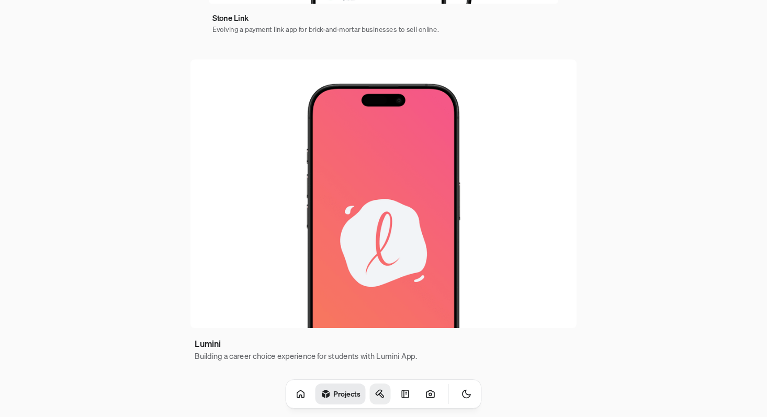  I want to click on h3: Stone Link, so click(230, 17).